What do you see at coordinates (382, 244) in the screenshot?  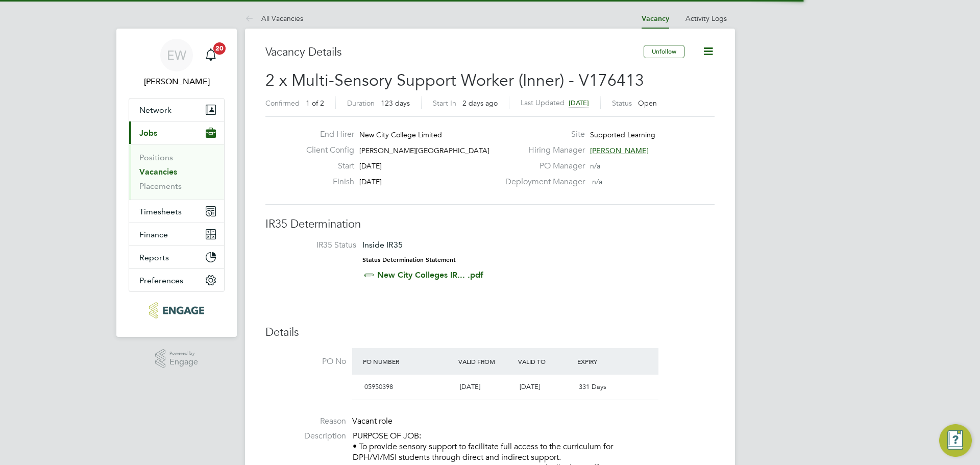 I see `span: Inside IR35` at bounding box center [382, 244].